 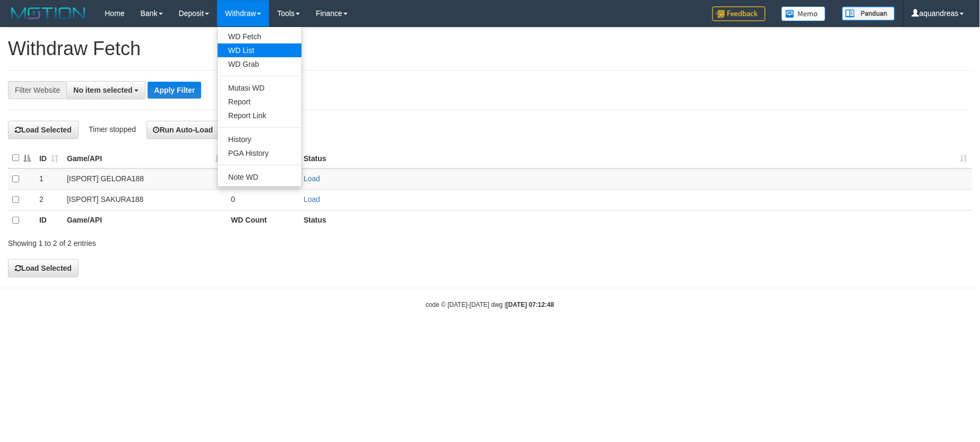 I want to click on td: 1, so click(x=49, y=179).